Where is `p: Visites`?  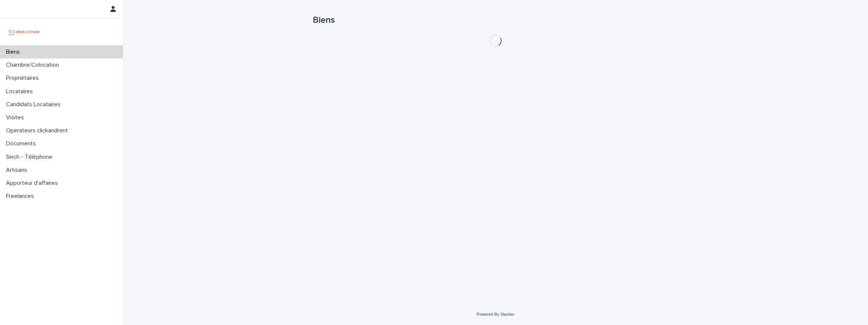 p: Visites is located at coordinates (17, 117).